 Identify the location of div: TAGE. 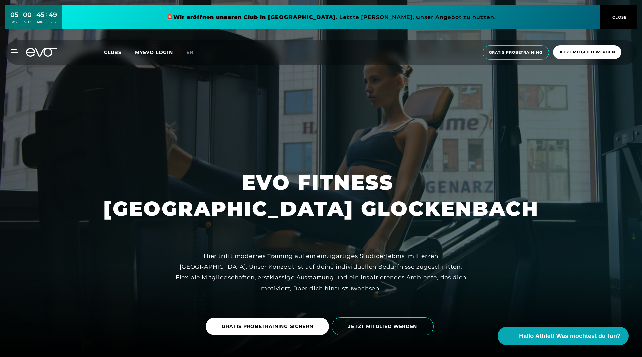
(14, 22).